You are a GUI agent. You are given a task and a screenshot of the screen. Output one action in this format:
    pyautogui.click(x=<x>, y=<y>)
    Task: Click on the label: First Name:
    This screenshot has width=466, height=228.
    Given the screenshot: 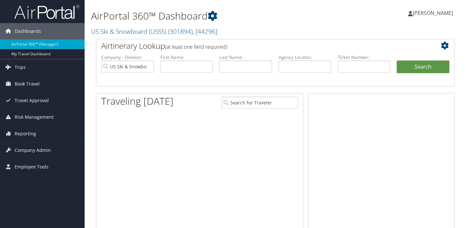 What is the action you would take?
    pyautogui.click(x=187, y=57)
    